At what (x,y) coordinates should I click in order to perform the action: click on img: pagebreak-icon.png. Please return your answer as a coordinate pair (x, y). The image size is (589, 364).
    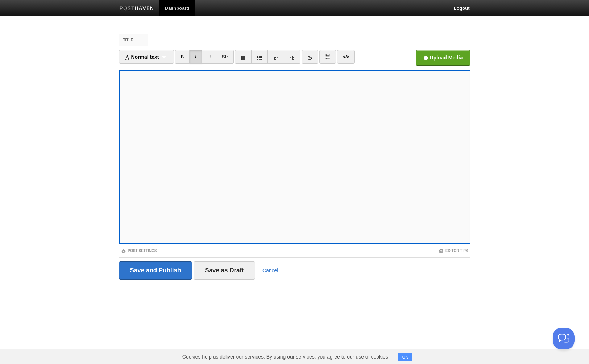
    Looking at the image, I should click on (328, 57).